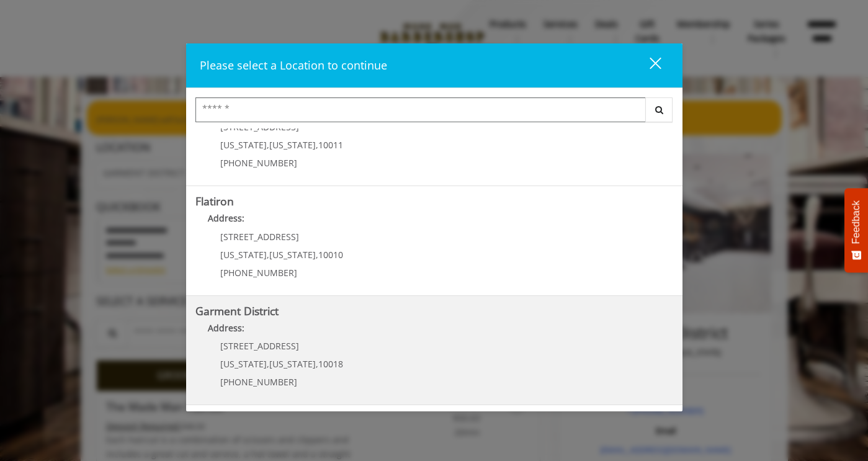  What do you see at coordinates (648, 66) in the screenshot?
I see `div: close dialog` at bounding box center [648, 66].